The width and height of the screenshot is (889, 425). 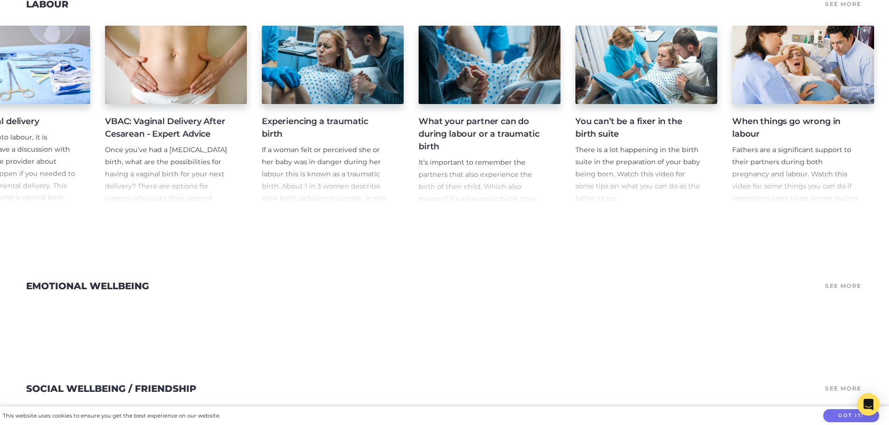 I want to click on a: You can’t be a fixer in the birth suite There is a lot happening in the birth suite in the prepar..., so click(x=646, y=115).